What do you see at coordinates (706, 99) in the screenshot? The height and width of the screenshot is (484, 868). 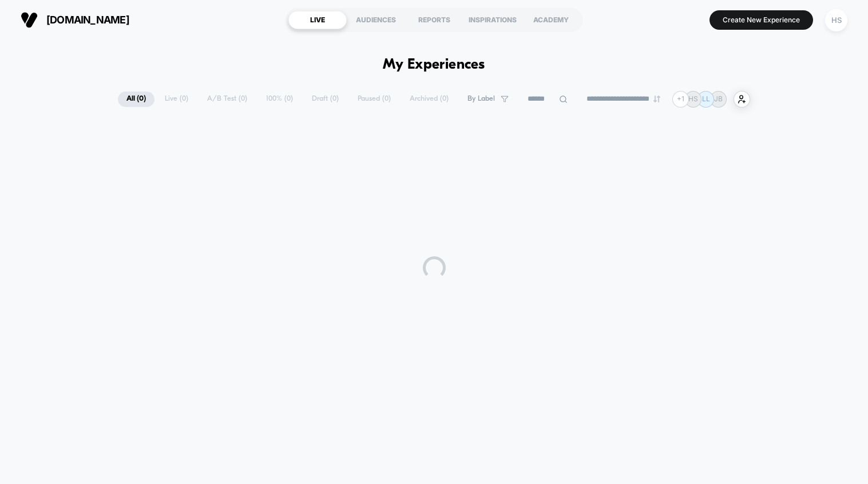 I see `p: LL` at bounding box center [706, 99].